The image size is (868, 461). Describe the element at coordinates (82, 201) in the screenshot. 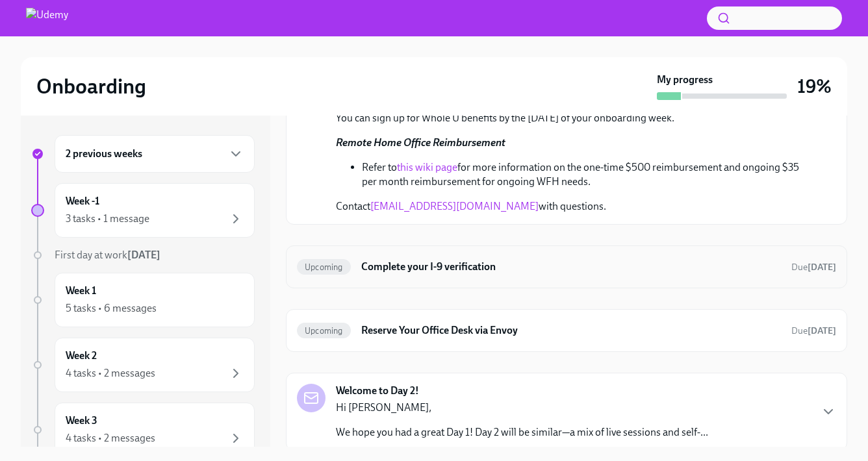

I see `h6: Week -1` at that location.